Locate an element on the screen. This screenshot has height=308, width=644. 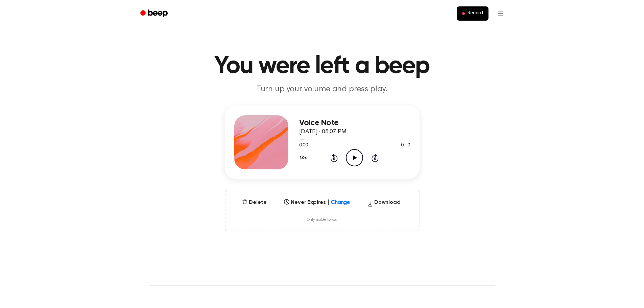
p: Turn up your volume and press play. is located at coordinates (322, 89).